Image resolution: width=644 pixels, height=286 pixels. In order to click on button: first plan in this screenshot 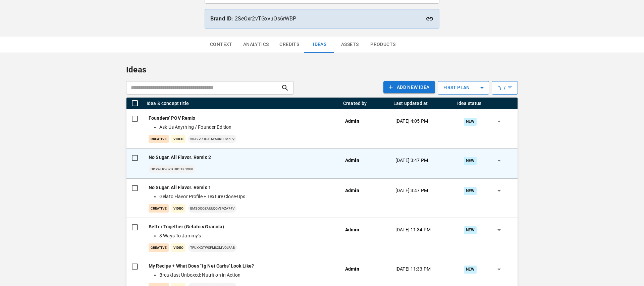, I will do `click(463, 88)`.